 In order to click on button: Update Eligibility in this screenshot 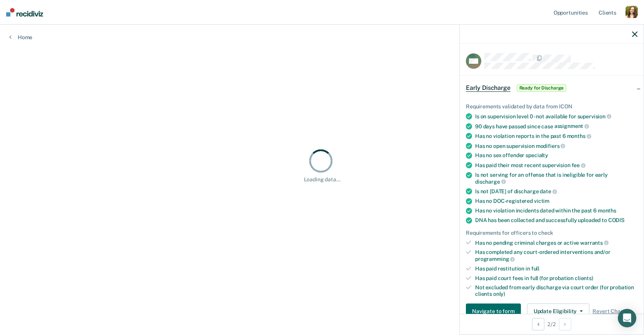, I will do `click(558, 311)`.